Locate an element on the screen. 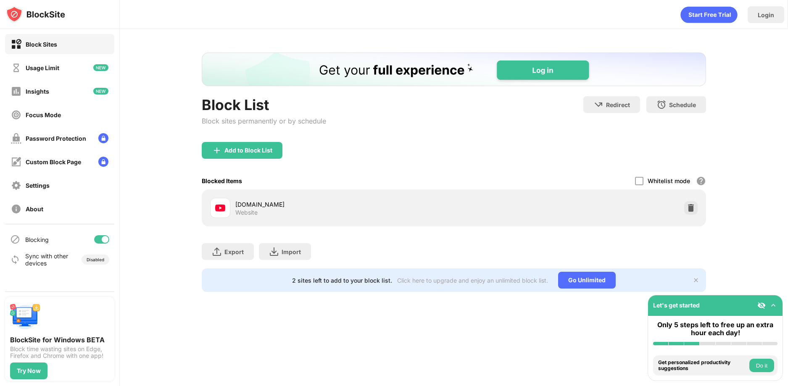 This screenshot has height=386, width=788. button: Do it is located at coordinates (761, 365).